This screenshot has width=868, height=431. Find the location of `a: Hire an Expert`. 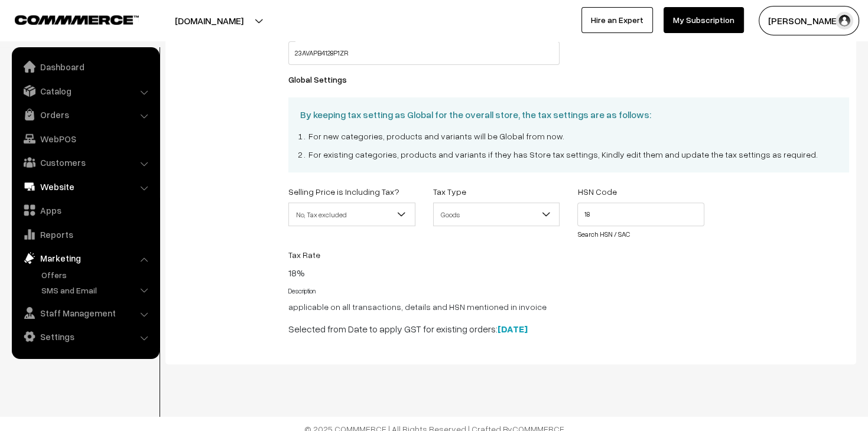

a: Hire an Expert is located at coordinates (617, 20).